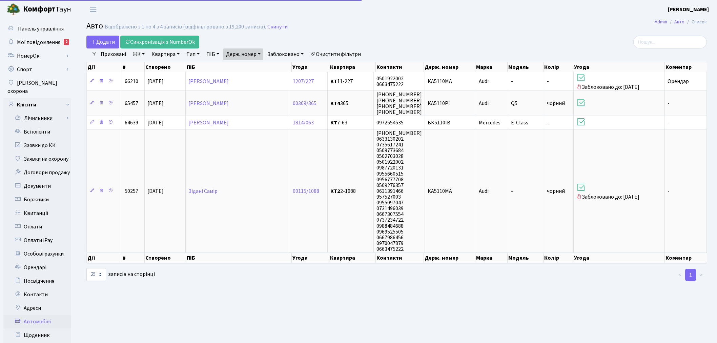  I want to click on a: 00115/1088, so click(306, 191).